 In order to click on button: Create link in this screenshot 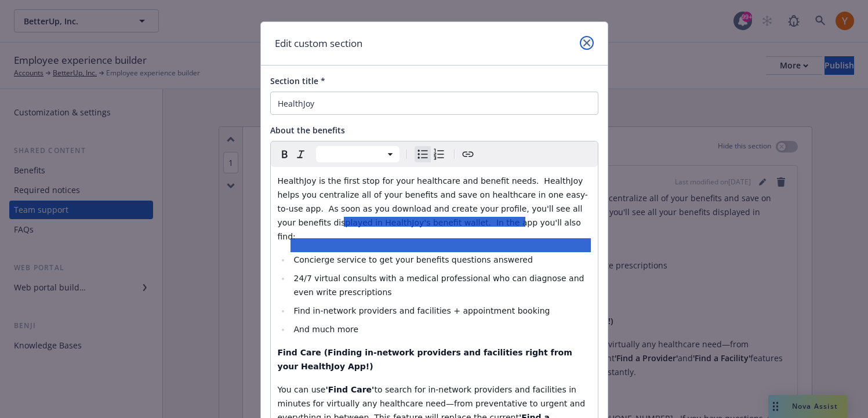, I will do `click(468, 154)`.